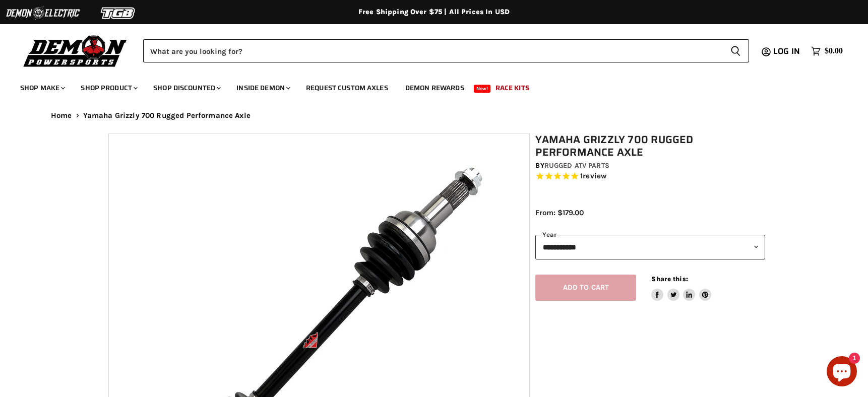 This screenshot has width=868, height=397. What do you see at coordinates (118, 13) in the screenshot?
I see `img: TGB Logo 2` at bounding box center [118, 13].